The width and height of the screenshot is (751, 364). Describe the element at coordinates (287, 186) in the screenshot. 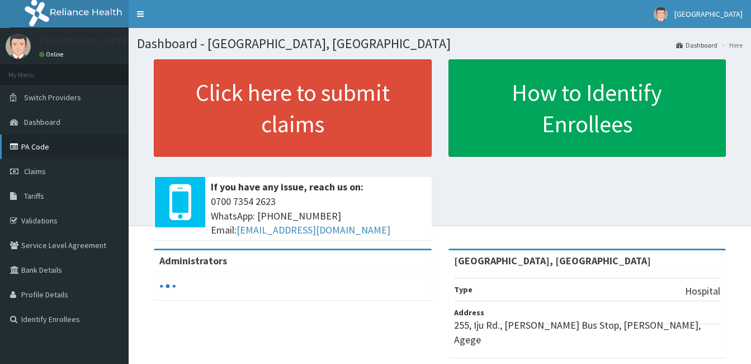

I see `b: If you have any issue, reach us on:` at that location.